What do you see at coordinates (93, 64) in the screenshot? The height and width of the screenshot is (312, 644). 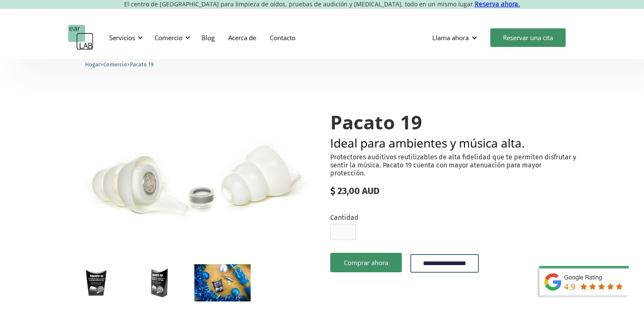 I see `font: Hogar` at bounding box center [93, 64].